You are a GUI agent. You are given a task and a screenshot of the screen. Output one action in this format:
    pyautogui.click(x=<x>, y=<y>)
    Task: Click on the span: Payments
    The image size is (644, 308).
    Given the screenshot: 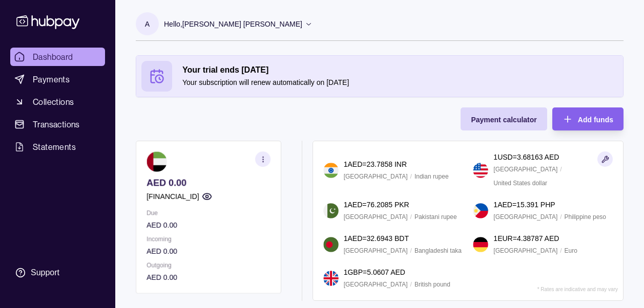 What is the action you would take?
    pyautogui.click(x=51, y=79)
    